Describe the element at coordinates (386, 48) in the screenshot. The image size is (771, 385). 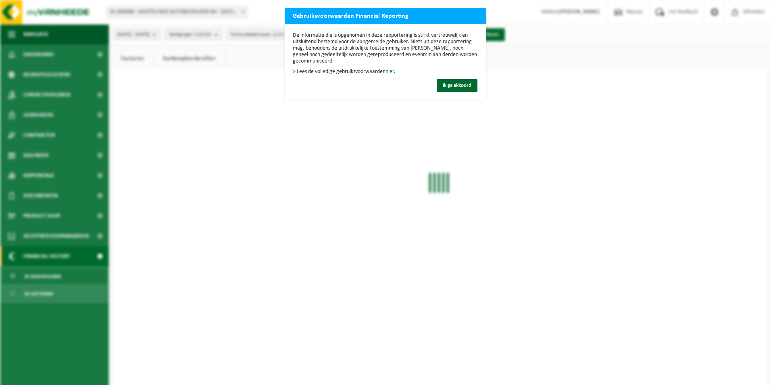
I see `p: De informatie die is opgenomen in deze rapportering is strikt vertrouwelijk en uitsluitend bestem...` at that location.